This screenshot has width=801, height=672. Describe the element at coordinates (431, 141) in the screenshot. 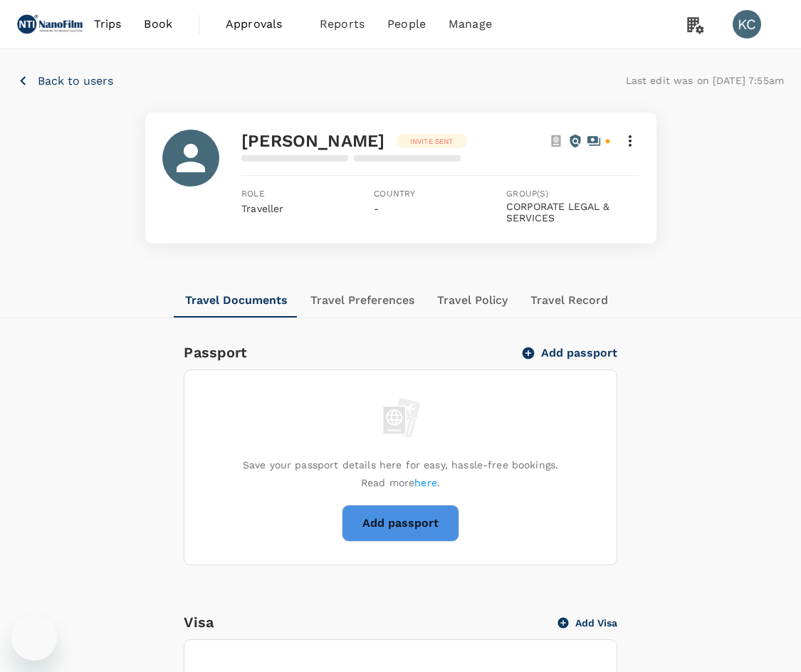

I see `p: Invite sent` at that location.